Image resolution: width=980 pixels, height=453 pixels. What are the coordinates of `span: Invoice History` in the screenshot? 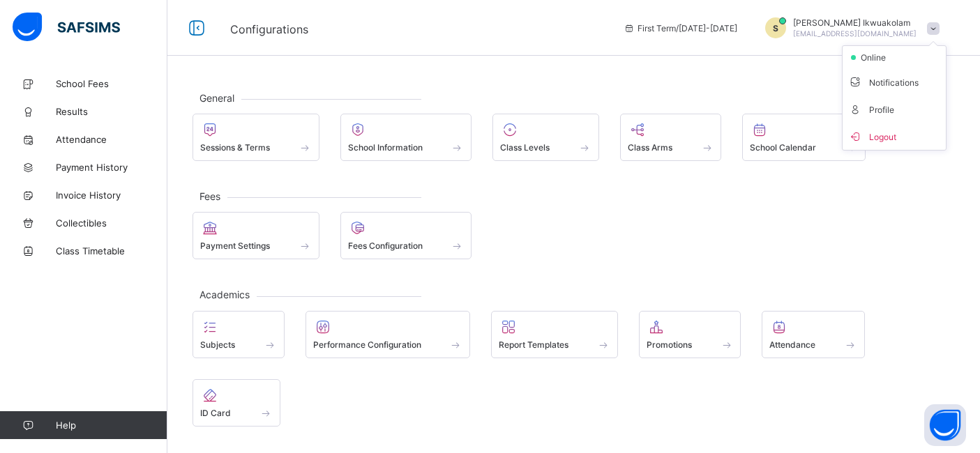 It's located at (112, 195).